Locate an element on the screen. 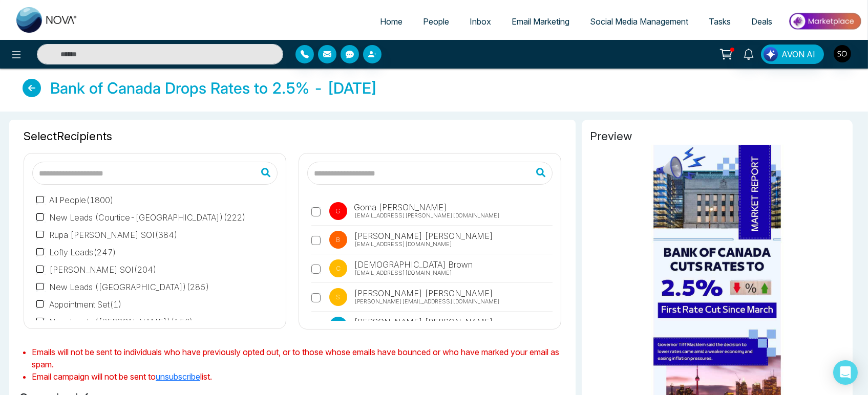  p: C is located at coordinates (338, 268).